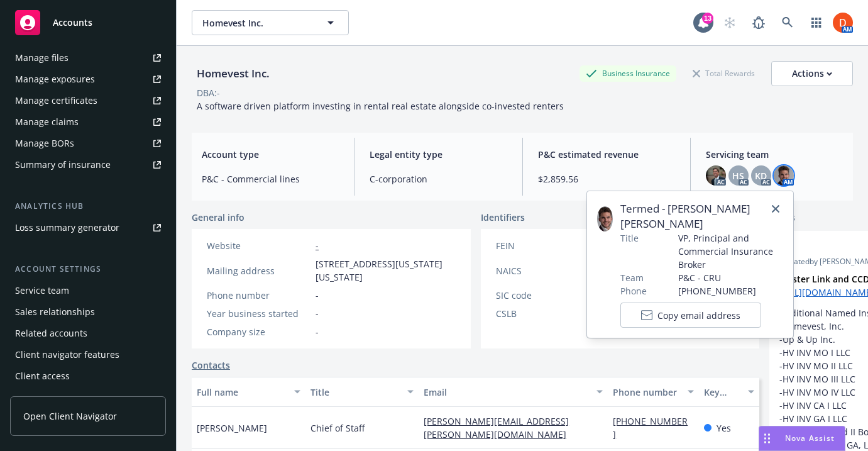  Describe the element at coordinates (723, 73) in the screenshot. I see `div: Total Rewards` at that location.